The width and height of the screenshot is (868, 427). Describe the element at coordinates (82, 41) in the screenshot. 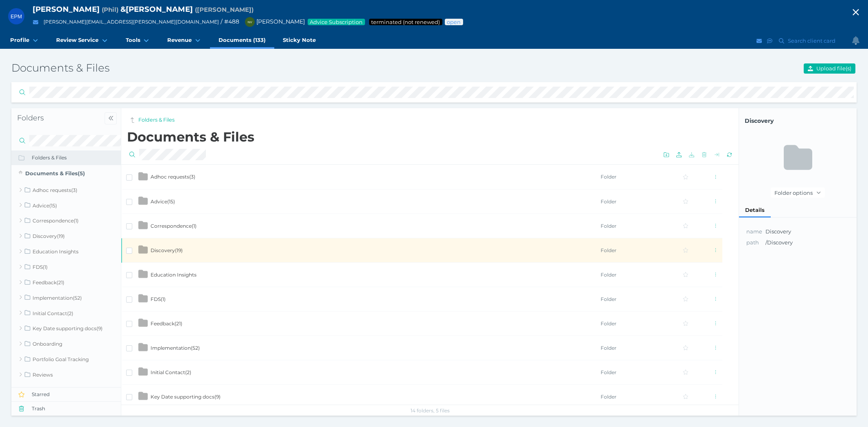

I see `a: Review Service` at that location.